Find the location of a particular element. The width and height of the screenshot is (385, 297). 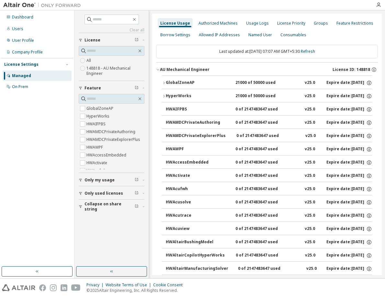

label: HyperWorks is located at coordinates (98, 116).